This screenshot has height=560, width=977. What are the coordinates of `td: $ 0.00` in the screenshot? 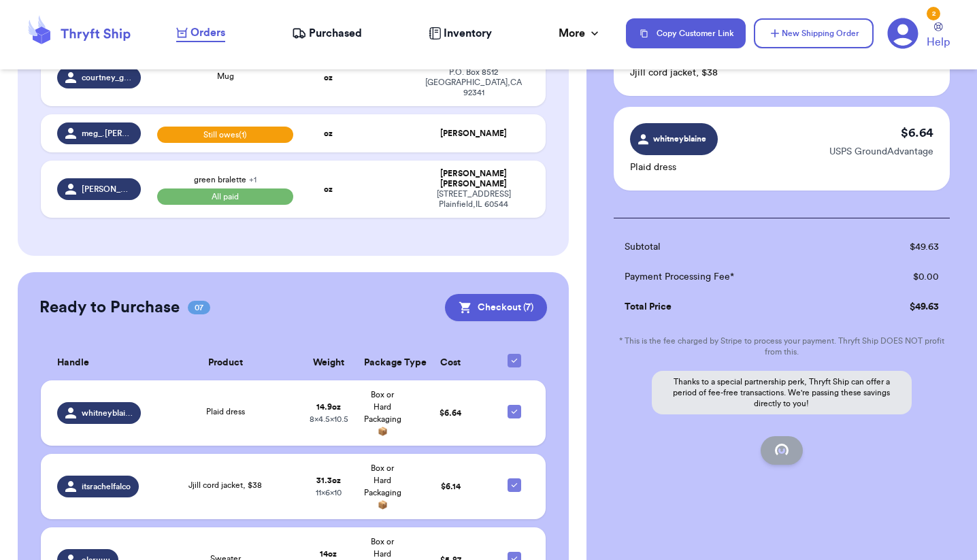 It's located at (903, 277).